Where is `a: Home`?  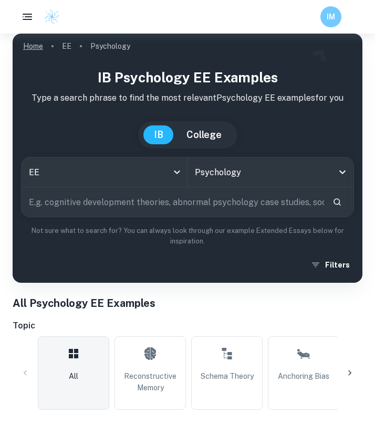
a: Home is located at coordinates (33, 46).